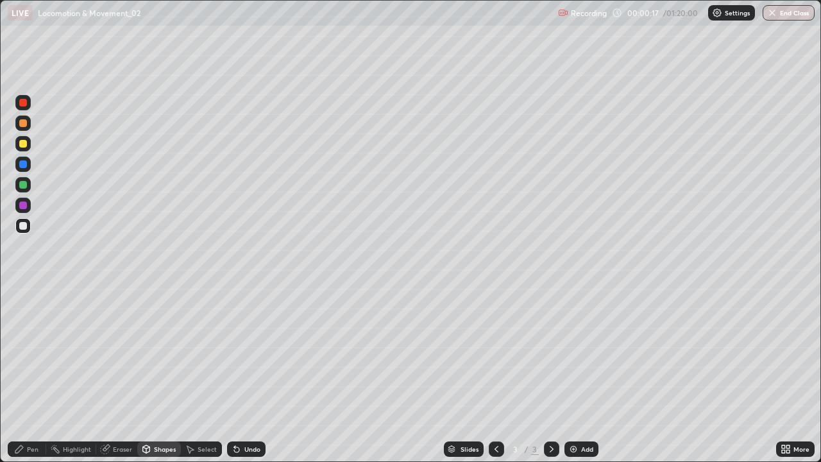  I want to click on div: Highlight, so click(77, 449).